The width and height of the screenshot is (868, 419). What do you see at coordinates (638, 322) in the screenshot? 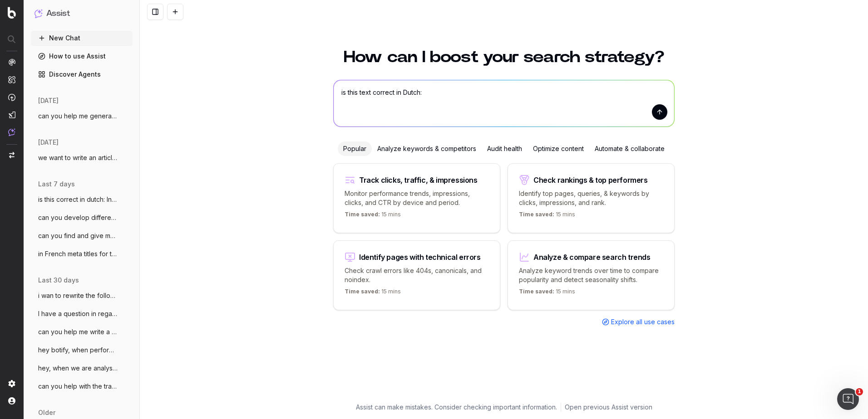
I see `a: Explore all use cases` at bounding box center [638, 322].